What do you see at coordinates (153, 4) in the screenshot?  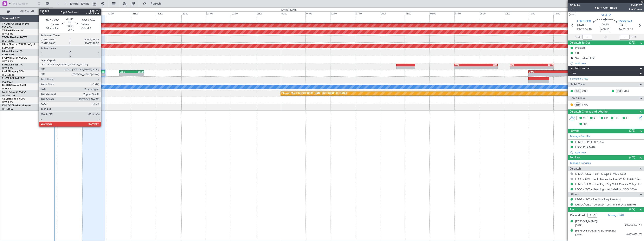 I see `button: Refresh` at bounding box center [153, 4].